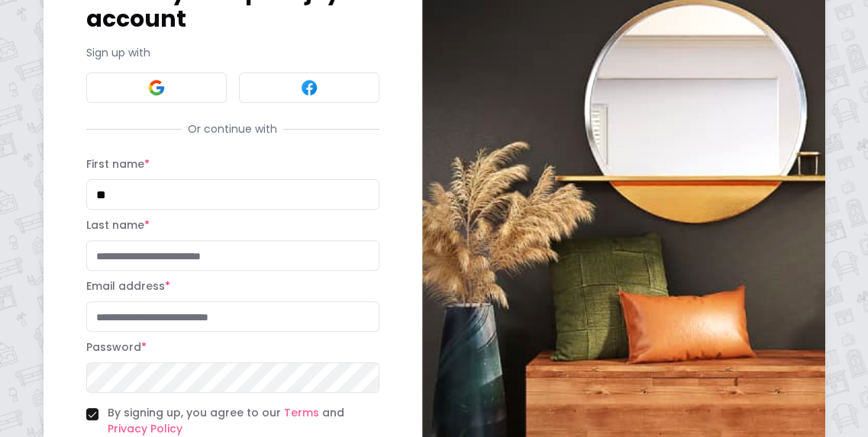 The height and width of the screenshot is (437, 868). I want to click on span: Or continue with, so click(232, 129).